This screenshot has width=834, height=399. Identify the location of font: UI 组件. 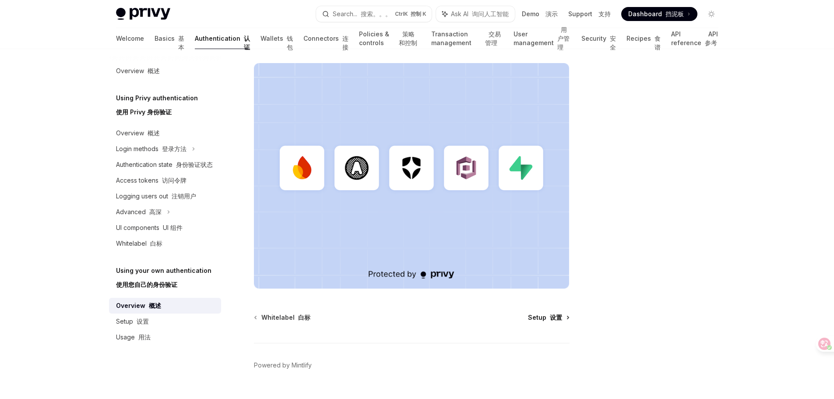
(173, 227).